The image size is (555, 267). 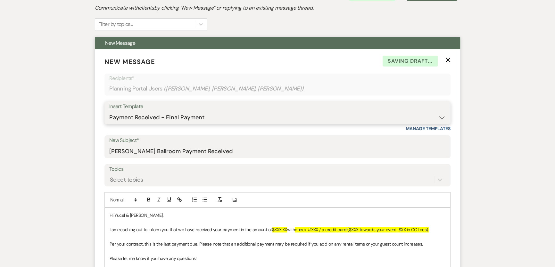 What do you see at coordinates (279, 230) in the screenshot?
I see `span: $XXX.XX` at bounding box center [279, 230].